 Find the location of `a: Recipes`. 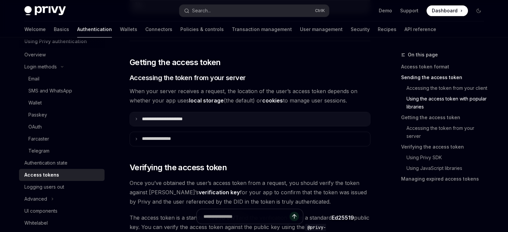

a: Recipes is located at coordinates (387, 29).